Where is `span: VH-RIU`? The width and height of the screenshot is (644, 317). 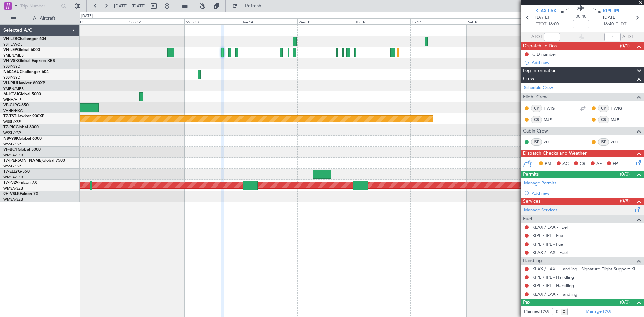
span: VH-RIU is located at coordinates (10, 83).